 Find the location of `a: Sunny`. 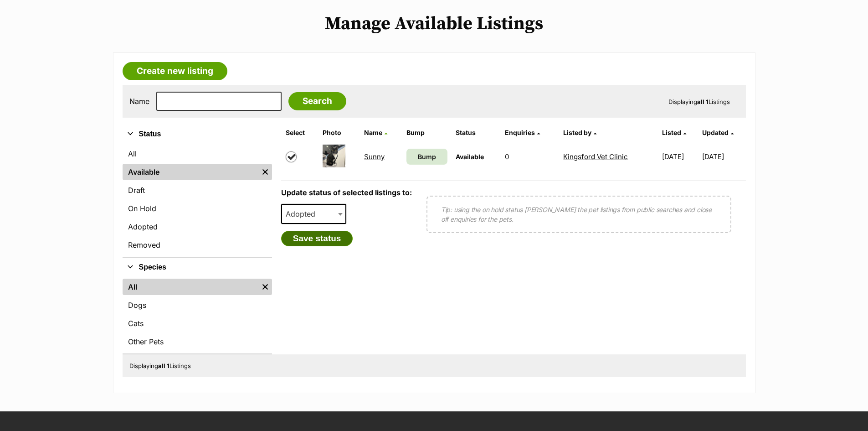

a: Sunny is located at coordinates (374, 156).